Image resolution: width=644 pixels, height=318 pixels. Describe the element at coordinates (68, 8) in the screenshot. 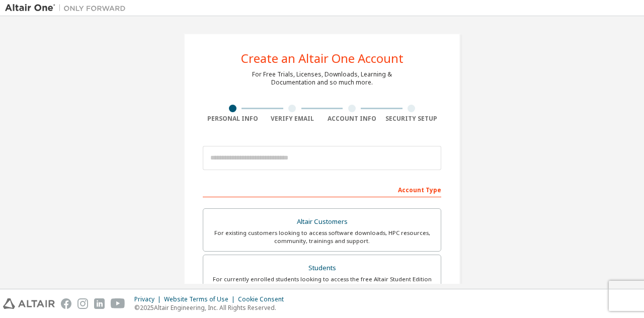

I see `img: Altair One` at that location.